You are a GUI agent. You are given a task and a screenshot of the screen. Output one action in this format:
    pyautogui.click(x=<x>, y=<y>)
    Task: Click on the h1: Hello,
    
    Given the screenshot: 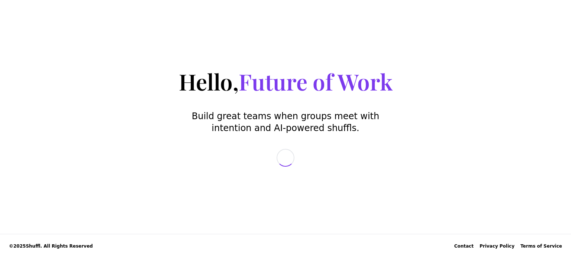 What is the action you would take?
    pyautogui.click(x=285, y=81)
    